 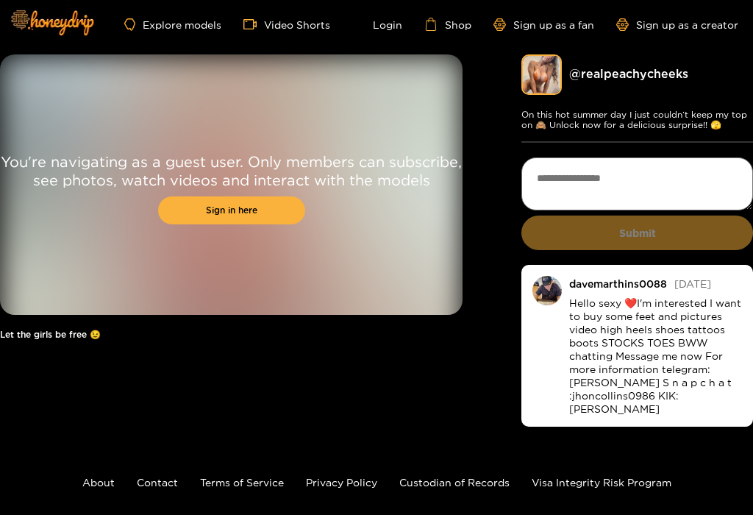 What do you see at coordinates (629, 74) in the screenshot?
I see `a: @ realpeachycheeks` at bounding box center [629, 74].